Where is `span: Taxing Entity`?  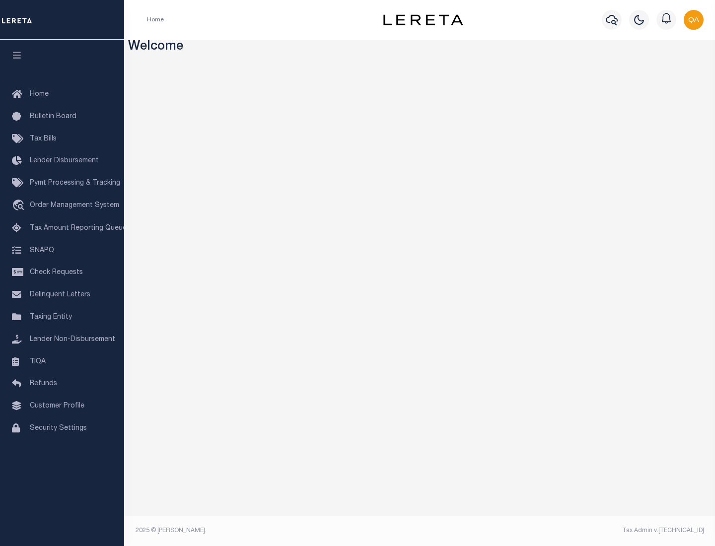
span: Taxing Entity is located at coordinates (51, 317).